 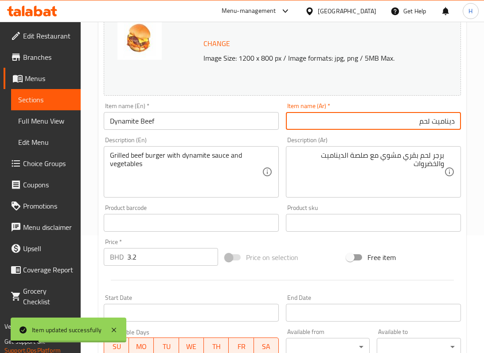 What do you see at coordinates (42, 270) in the screenshot?
I see `a: Coverage Report` at bounding box center [42, 270].